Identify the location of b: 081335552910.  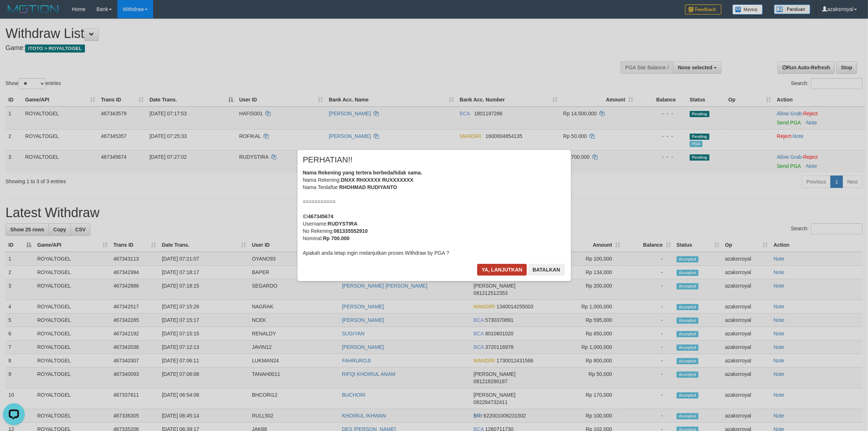
(351, 231).